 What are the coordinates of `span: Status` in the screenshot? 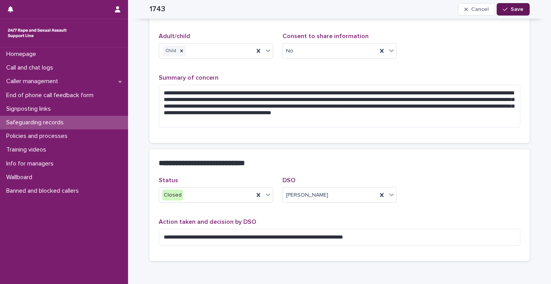 It's located at (168, 180).